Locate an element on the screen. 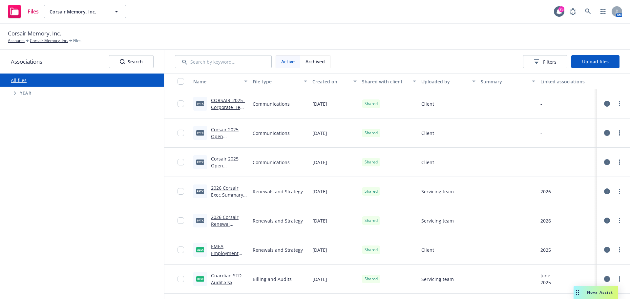 Image resolution: width=630 pixels, height=299 pixels. a: Switch app is located at coordinates (603, 11).